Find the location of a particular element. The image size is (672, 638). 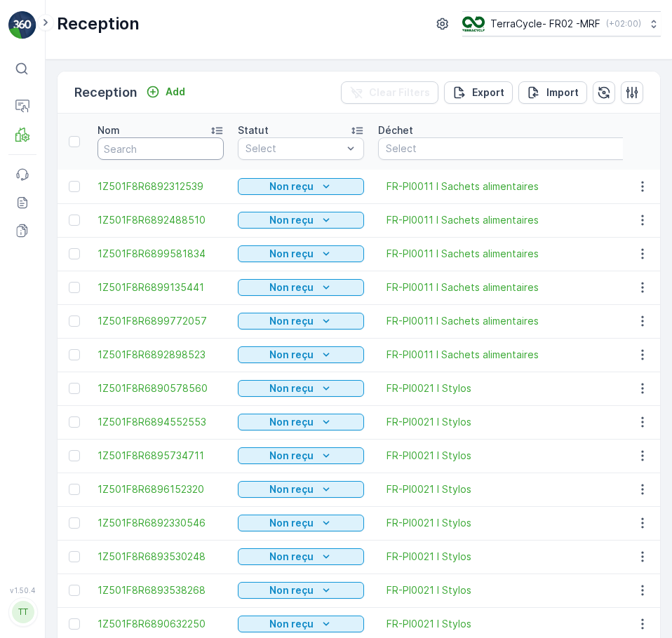

span: 1Z501F8R6899772057 is located at coordinates (160, 321).